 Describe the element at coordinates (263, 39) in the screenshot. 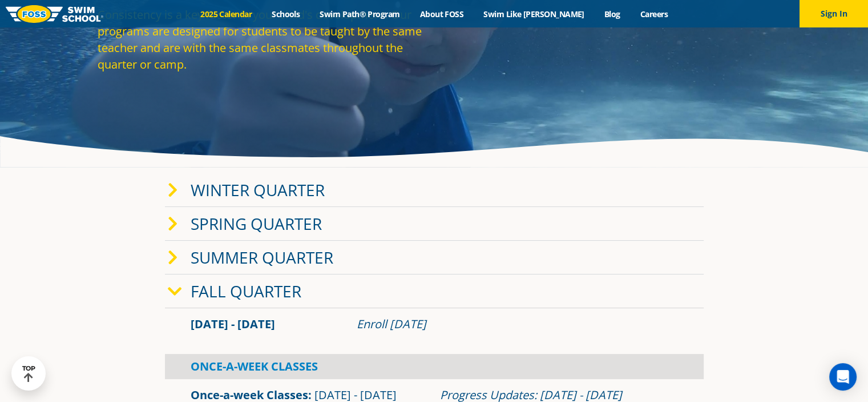

I see `p: Consistency is a key factor in your child's development. Our programs are designed for students t...` at that location.